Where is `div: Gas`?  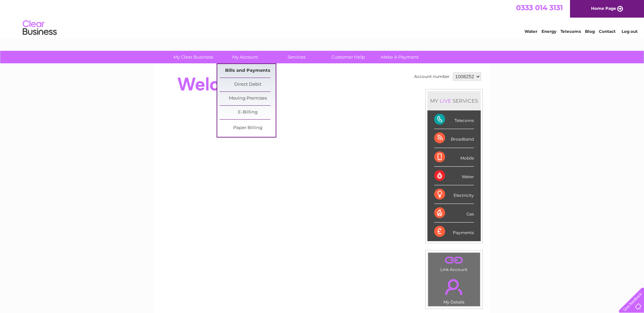
div: Gas is located at coordinates (453, 213).